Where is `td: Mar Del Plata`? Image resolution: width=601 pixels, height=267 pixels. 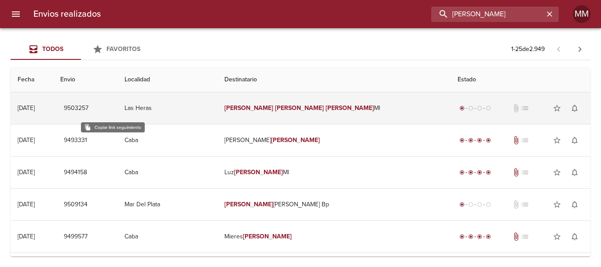 td: Mar Del Plata is located at coordinates (167, 205).